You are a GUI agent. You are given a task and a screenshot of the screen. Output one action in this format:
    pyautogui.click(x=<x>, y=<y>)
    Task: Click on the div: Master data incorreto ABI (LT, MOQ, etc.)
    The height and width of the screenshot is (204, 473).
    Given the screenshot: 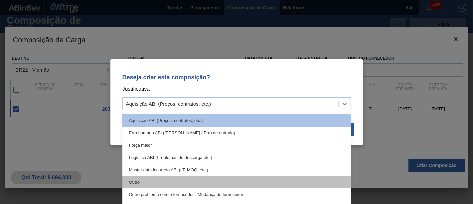 What is the action you would take?
    pyautogui.click(x=237, y=169)
    